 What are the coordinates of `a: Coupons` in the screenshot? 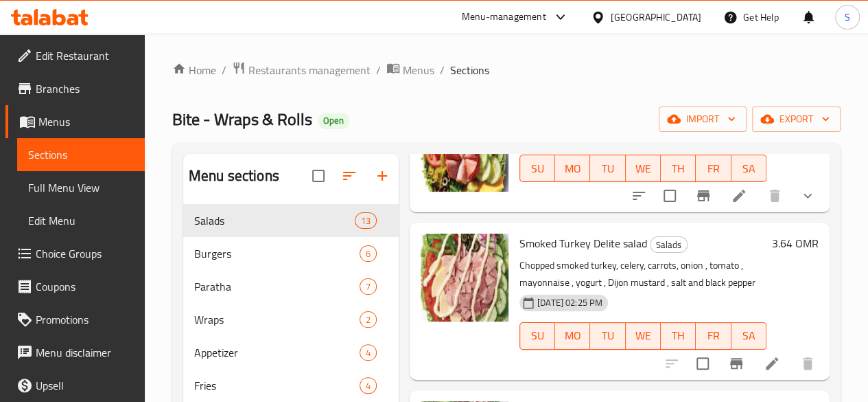 It's located at (75, 286).